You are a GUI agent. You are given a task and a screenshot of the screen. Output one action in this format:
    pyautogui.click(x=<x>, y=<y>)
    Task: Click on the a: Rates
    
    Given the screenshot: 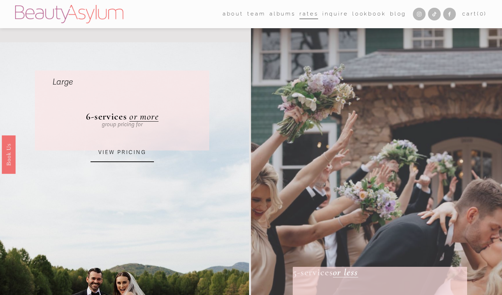 What is the action you would take?
    pyautogui.click(x=308, y=14)
    